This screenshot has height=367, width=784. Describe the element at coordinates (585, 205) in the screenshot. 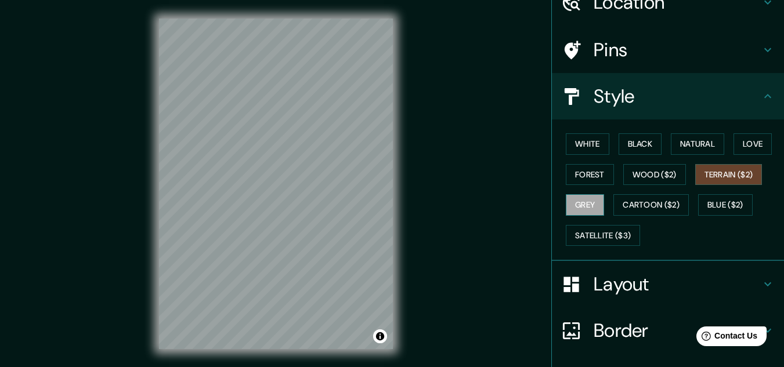

I see `button: Grey` at that location.